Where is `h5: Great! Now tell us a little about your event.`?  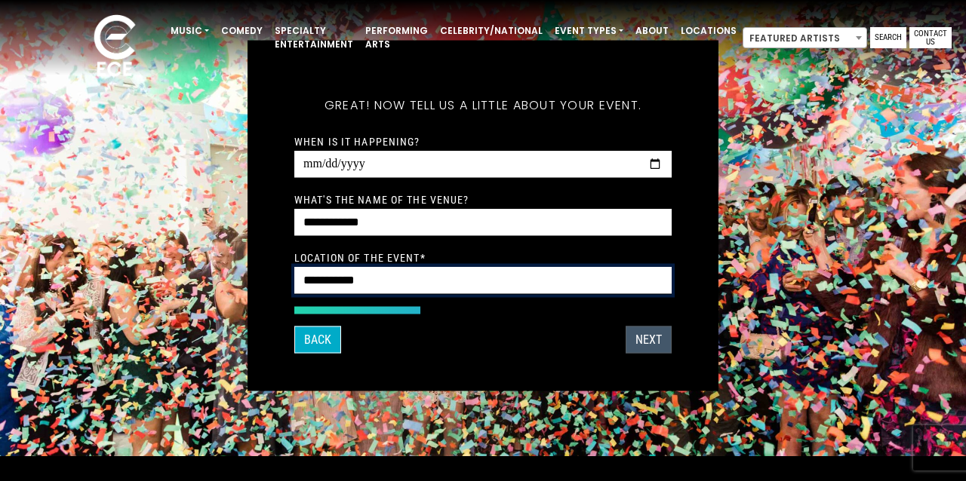
h5: Great! Now tell us a little about your event. is located at coordinates (483, 106).